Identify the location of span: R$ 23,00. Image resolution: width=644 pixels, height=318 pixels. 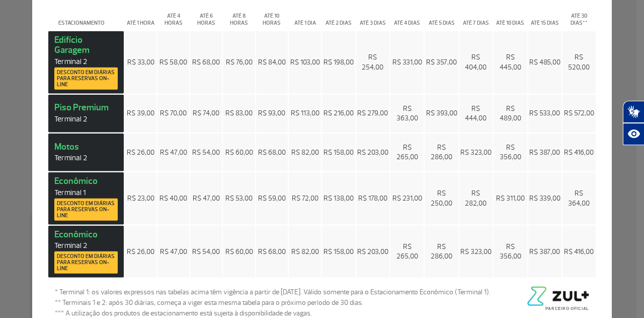
(140, 198).